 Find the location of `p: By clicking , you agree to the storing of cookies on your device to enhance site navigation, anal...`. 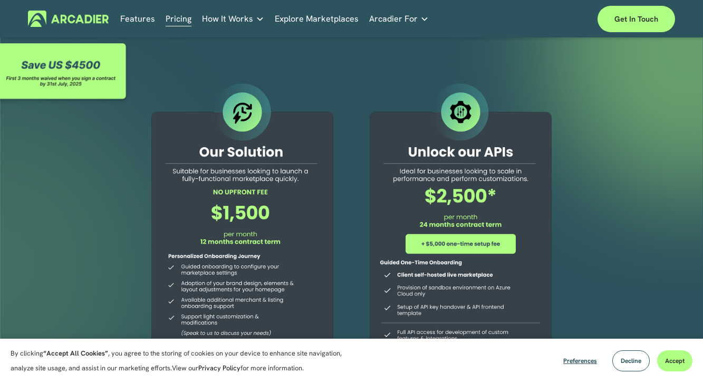

p: By clicking , you agree to the storing of cookies on your device to enhance site navigation, anal... is located at coordinates (182, 361).